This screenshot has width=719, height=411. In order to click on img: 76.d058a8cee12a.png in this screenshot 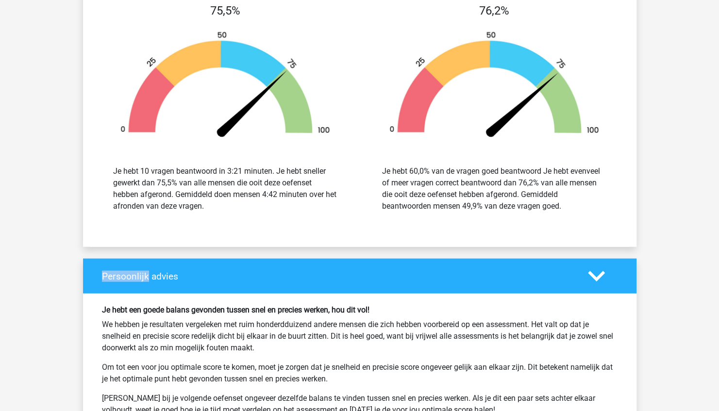, I will do `click(495, 86)`.